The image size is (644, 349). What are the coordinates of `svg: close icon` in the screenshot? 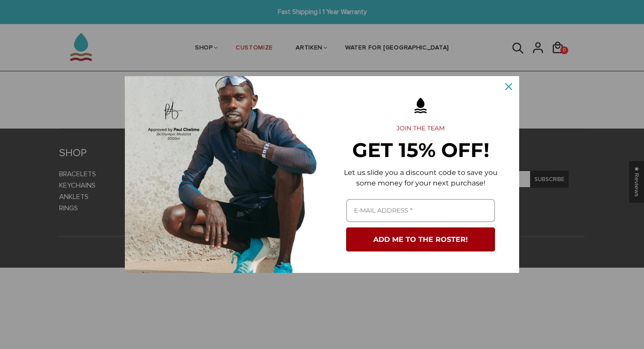 It's located at (509, 87).